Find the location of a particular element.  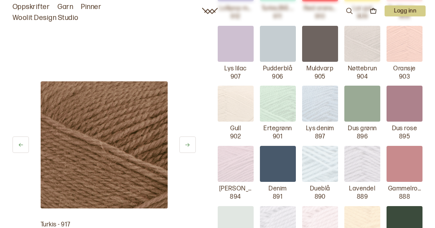

img: Lavendel is located at coordinates (362, 164).